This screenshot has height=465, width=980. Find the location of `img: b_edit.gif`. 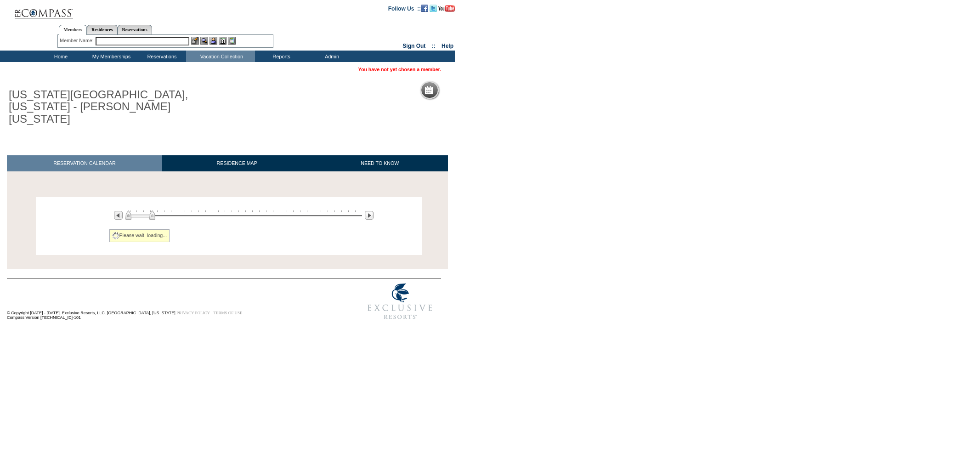

img: b_edit.gif is located at coordinates (194, 40).